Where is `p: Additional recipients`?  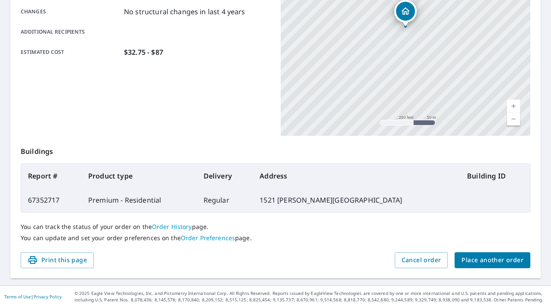 p: Additional recipients is located at coordinates (71, 32).